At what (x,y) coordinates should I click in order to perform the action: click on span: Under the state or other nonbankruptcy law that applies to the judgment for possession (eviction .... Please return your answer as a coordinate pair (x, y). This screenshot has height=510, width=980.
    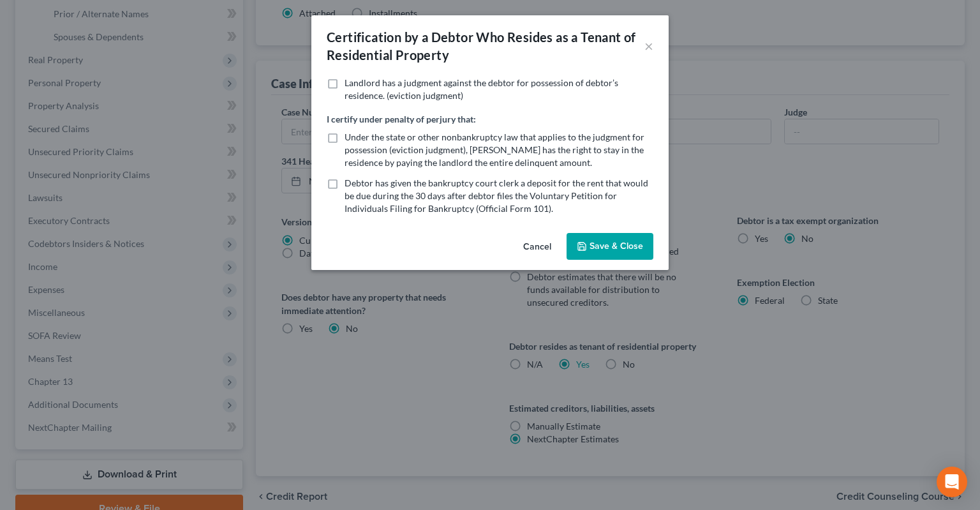
    Looking at the image, I should click on (495, 149).